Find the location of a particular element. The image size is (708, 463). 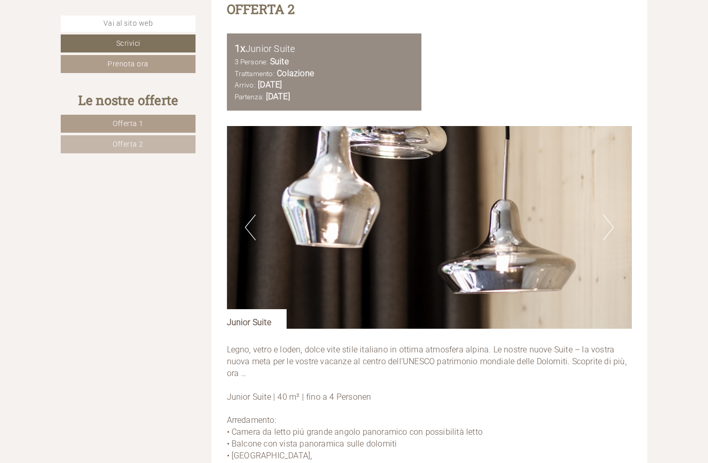

div: sabato is located at coordinates (203, 17).